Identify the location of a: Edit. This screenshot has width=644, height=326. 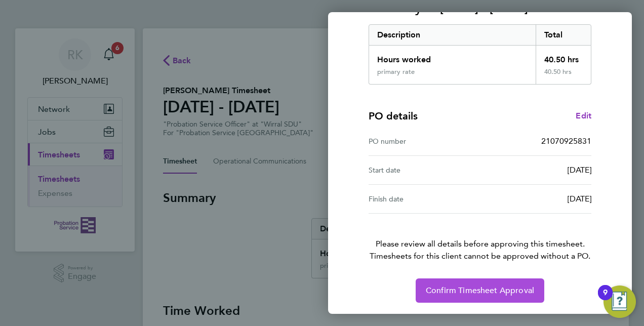
(583, 116).